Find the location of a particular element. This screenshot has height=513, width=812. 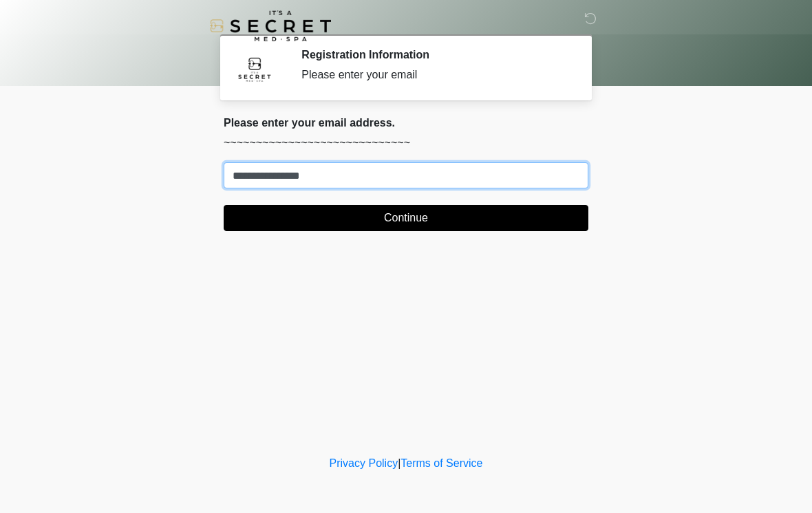

div: Please enter your email is located at coordinates (434, 75).